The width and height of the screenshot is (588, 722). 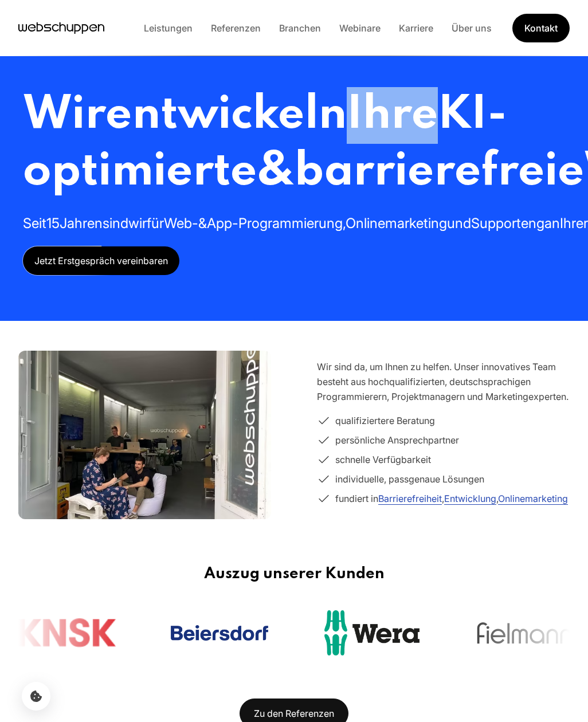 What do you see at coordinates (574, 223) in the screenshot?
I see `span: Ihrer` at bounding box center [574, 223].